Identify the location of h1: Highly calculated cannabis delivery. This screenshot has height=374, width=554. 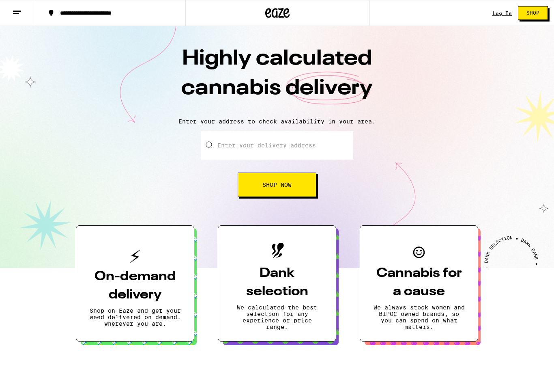
(277, 78).